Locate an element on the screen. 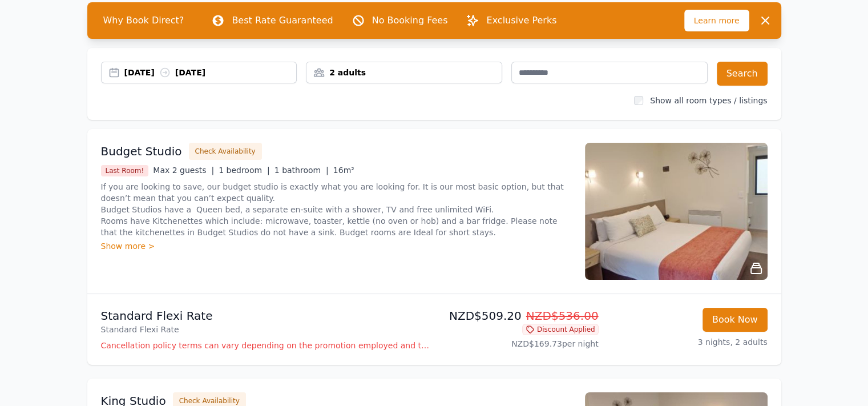  p: Best Rate Guaranteed is located at coordinates (282, 21).